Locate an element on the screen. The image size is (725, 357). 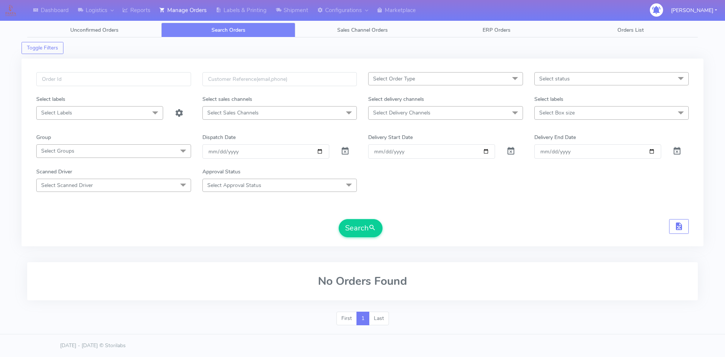
span: ERP Orders is located at coordinates (497, 30).